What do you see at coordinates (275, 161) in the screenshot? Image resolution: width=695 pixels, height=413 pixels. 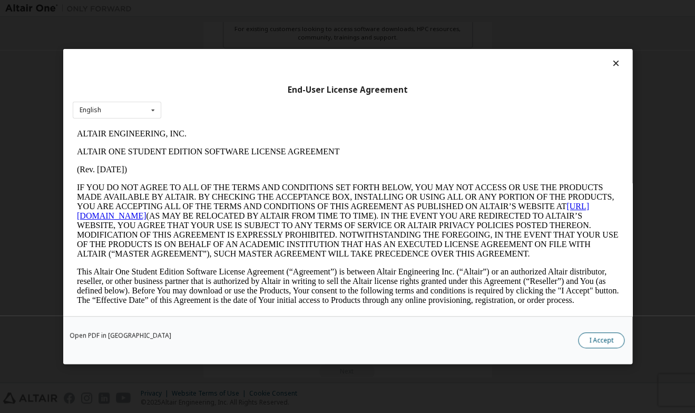 I see `p: This Altair One Student Edition Software License Agreement (“Agreement”) is between Altair Engine...` at bounding box center [275, 161].